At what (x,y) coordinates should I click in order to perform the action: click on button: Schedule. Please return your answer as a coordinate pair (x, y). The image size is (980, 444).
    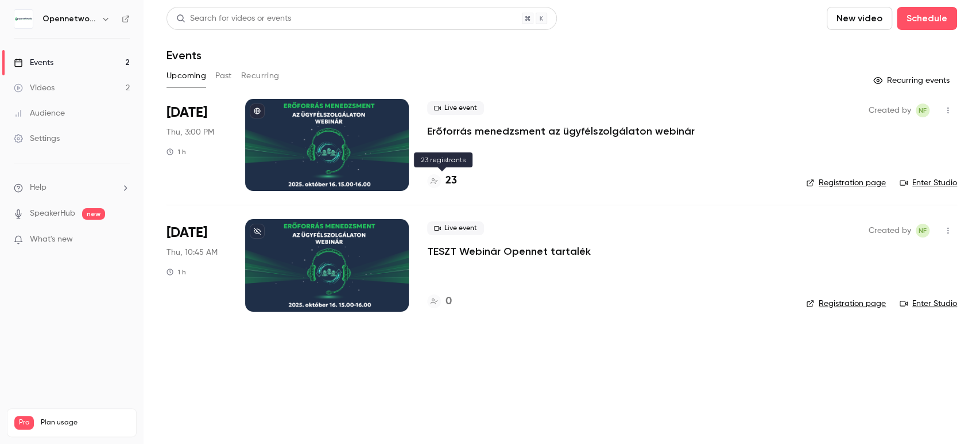
    Looking at the image, I should click on (927, 19).